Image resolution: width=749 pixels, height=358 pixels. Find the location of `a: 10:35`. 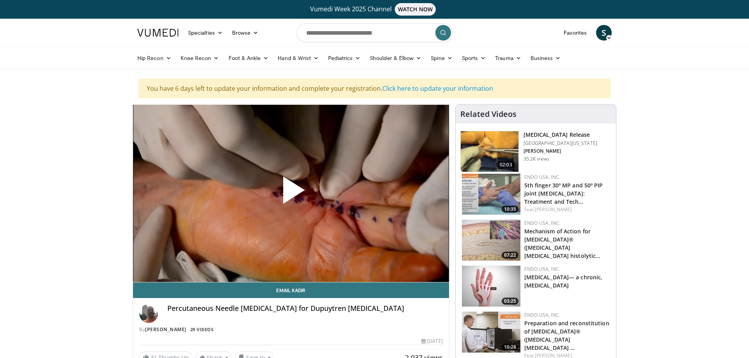

a: 10:35 is located at coordinates (491, 194).